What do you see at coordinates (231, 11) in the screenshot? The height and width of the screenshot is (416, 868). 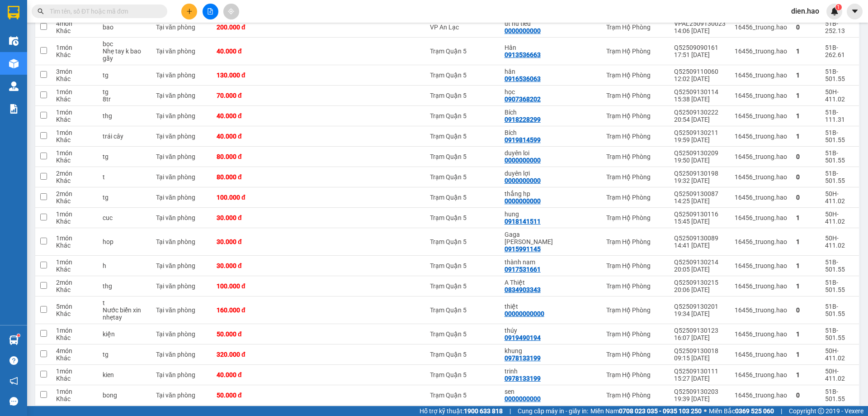 I see `button: aim` at bounding box center [231, 11].